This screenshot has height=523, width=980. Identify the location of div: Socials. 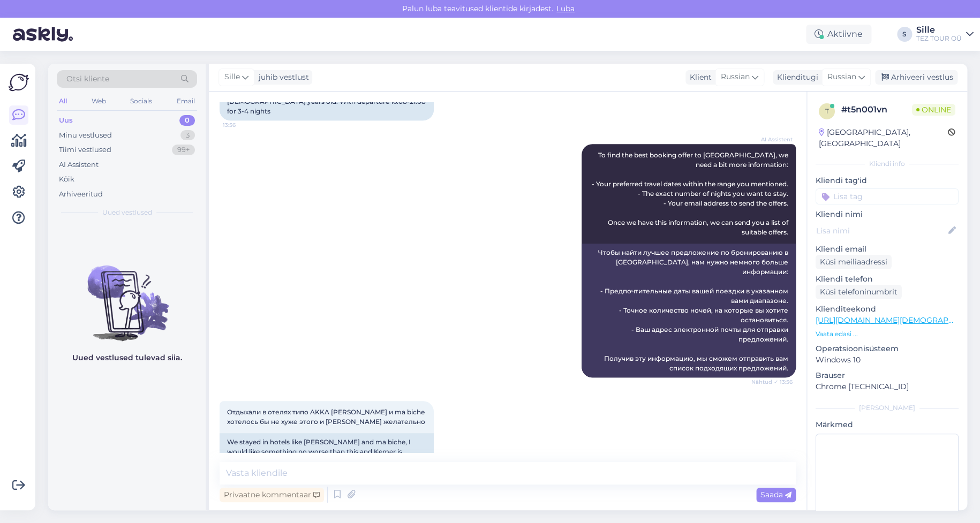
(141, 101).